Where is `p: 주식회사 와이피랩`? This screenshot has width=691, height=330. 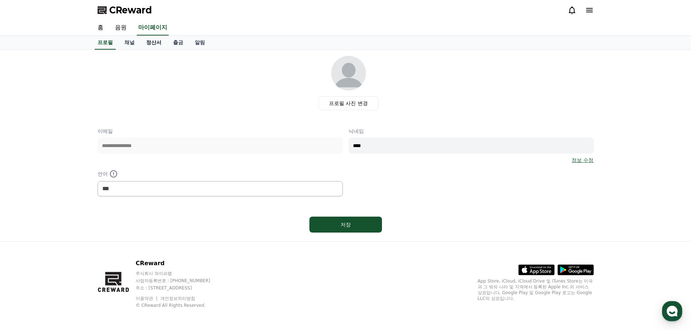
p: 주식회사 와이피랩 is located at coordinates (180, 274).